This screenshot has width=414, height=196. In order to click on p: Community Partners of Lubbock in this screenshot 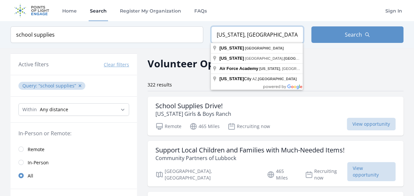, I will do `click(250, 158)`.